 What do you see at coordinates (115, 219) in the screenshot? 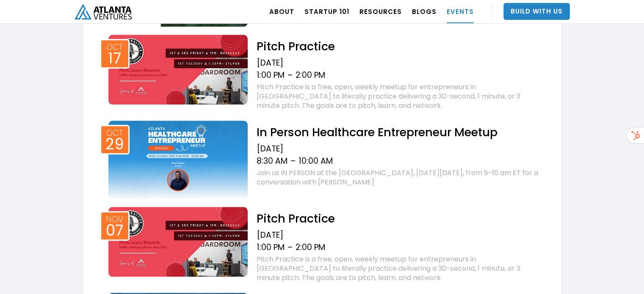
I see `div: Nov` at bounding box center [115, 219].